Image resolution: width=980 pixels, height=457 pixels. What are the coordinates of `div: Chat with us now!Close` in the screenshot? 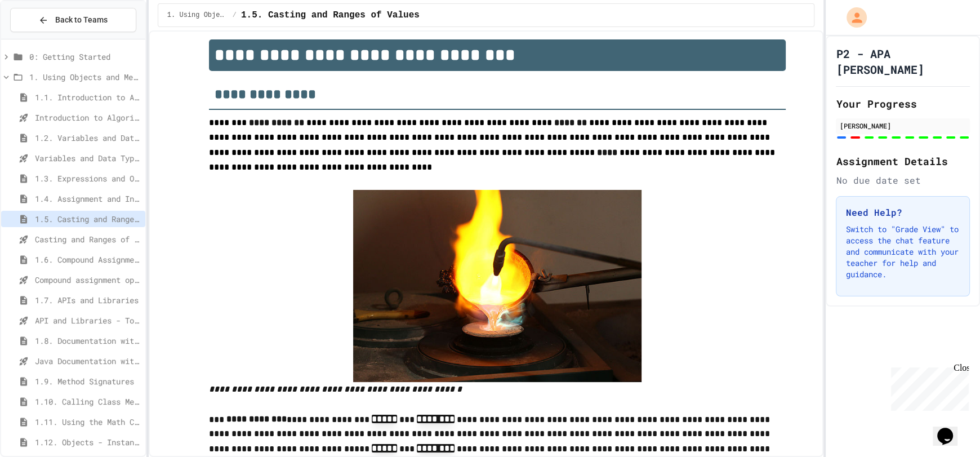 It's located at (41, 38).